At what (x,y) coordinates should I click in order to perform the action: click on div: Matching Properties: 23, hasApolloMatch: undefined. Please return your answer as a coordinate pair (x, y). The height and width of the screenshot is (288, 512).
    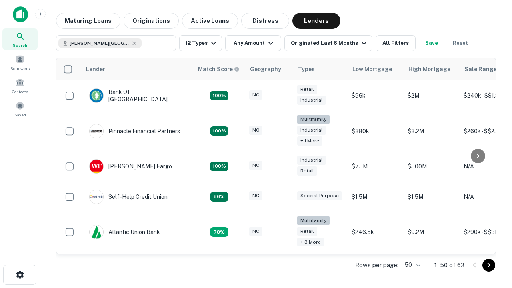
    Looking at the image, I should click on (219, 131).